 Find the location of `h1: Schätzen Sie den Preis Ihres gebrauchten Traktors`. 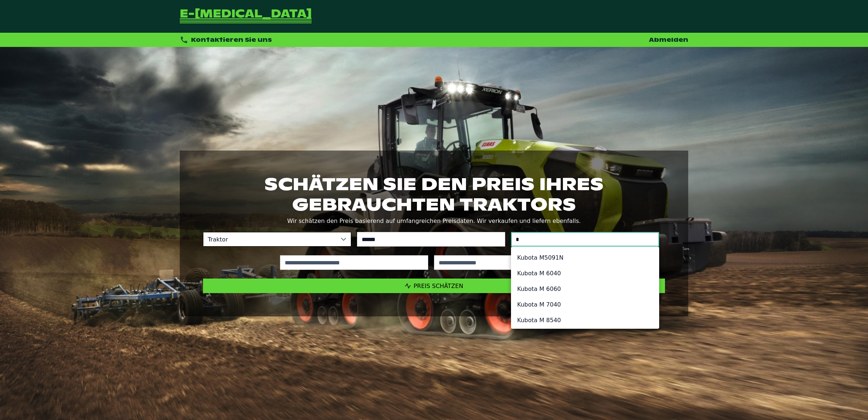

h1: Schätzen Sie den Preis Ihres gebrauchten Traktors is located at coordinates (434, 194).